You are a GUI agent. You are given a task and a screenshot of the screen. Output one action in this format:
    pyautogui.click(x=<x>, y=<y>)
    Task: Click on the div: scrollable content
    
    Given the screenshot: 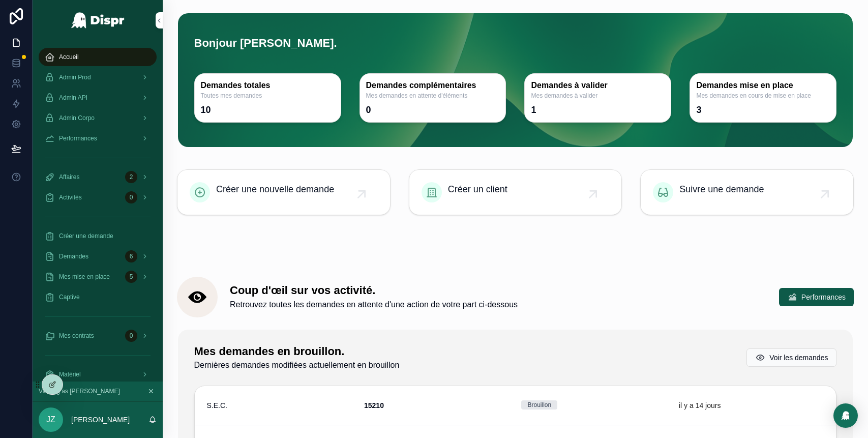 What is the action you would take?
    pyautogui.click(x=98, y=211)
    